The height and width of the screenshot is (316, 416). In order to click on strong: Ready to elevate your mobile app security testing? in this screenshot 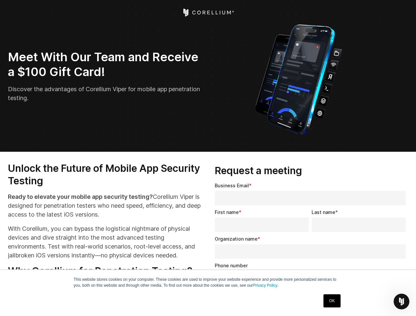, I will do `click(80, 197)`.